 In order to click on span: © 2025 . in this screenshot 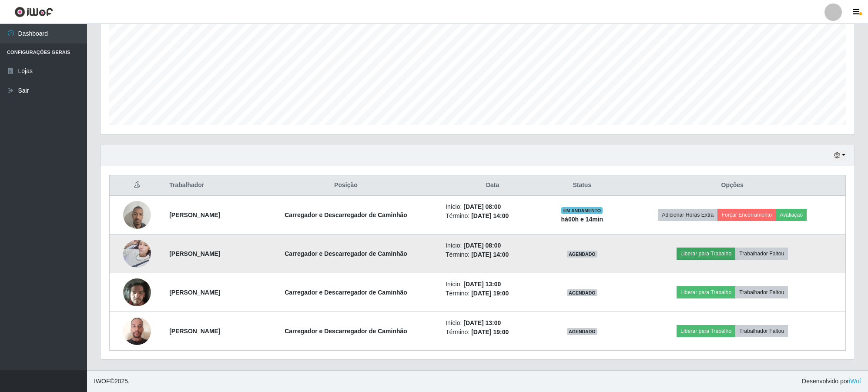, I will do `click(112, 381)`.